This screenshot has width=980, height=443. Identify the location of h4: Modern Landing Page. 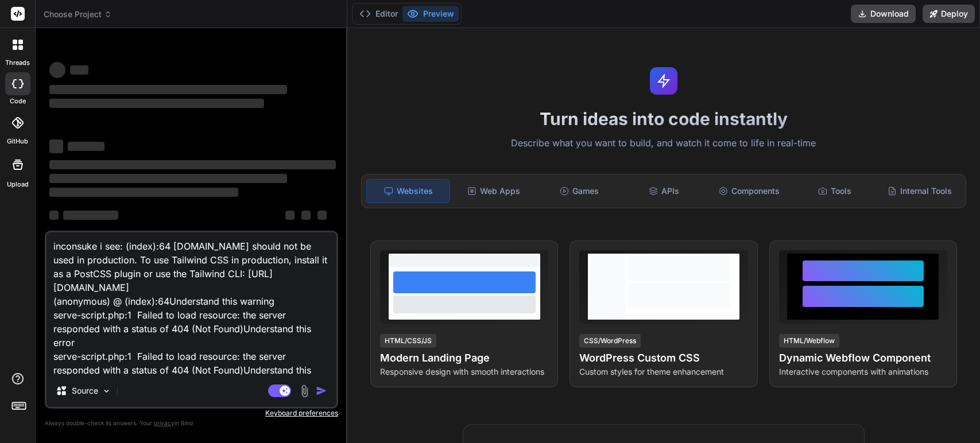
(464, 358).